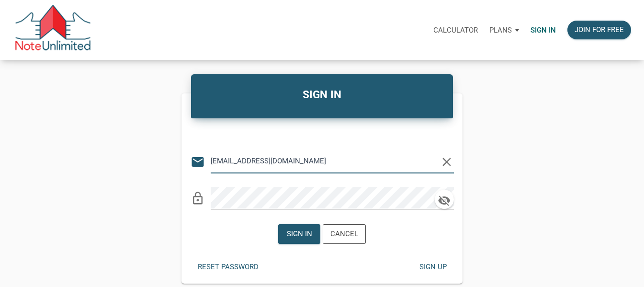 The width and height of the screenshot is (644, 287). What do you see at coordinates (299, 234) in the screenshot?
I see `button: Sign in` at bounding box center [299, 234].